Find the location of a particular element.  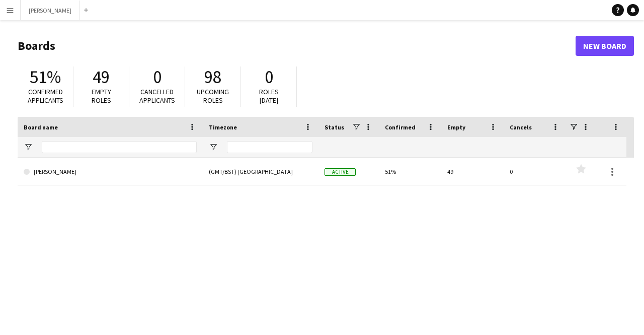

div: 0 is located at coordinates (535, 171).